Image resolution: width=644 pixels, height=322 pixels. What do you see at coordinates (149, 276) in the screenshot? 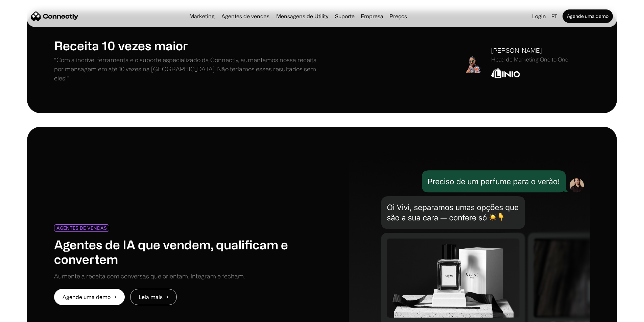
I see `div: Aumente a receita com conversas que orientam, integram e fecham.` at bounding box center [149, 276].